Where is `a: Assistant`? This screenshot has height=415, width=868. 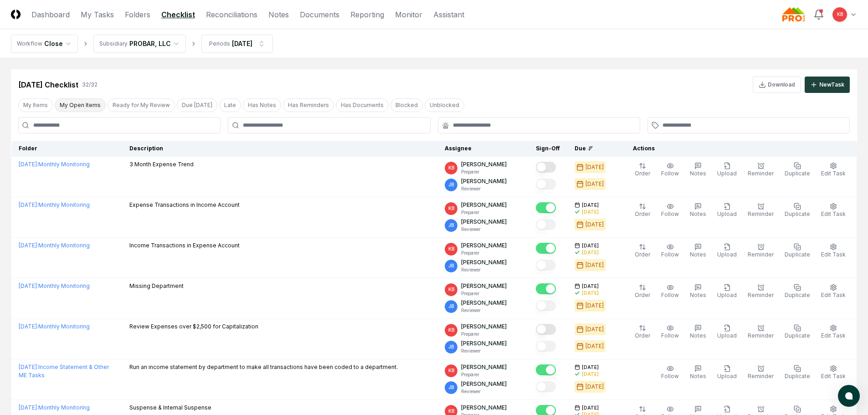 a: Assistant is located at coordinates (449, 15).